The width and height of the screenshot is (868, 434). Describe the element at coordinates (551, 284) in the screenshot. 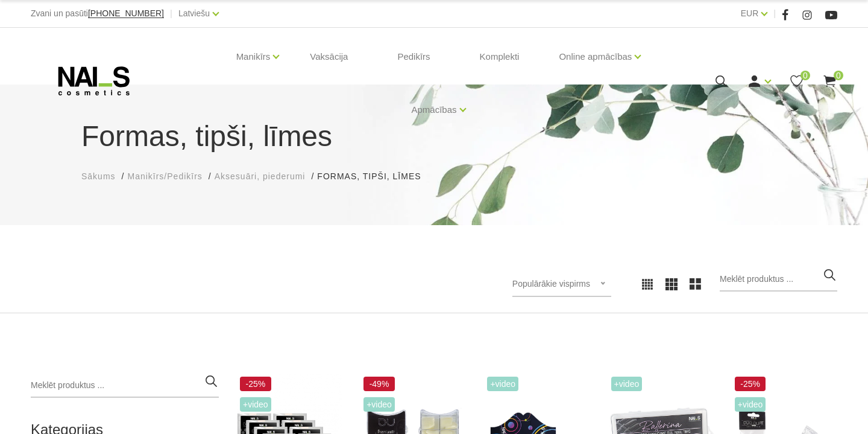

I see `span: Populārākie vispirms` at that location.